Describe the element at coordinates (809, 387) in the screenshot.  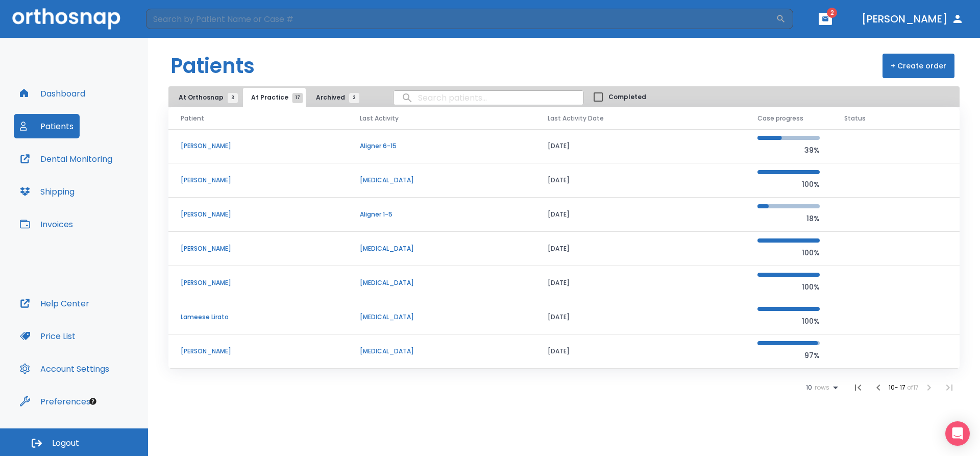
I see `span: 10` at that location.